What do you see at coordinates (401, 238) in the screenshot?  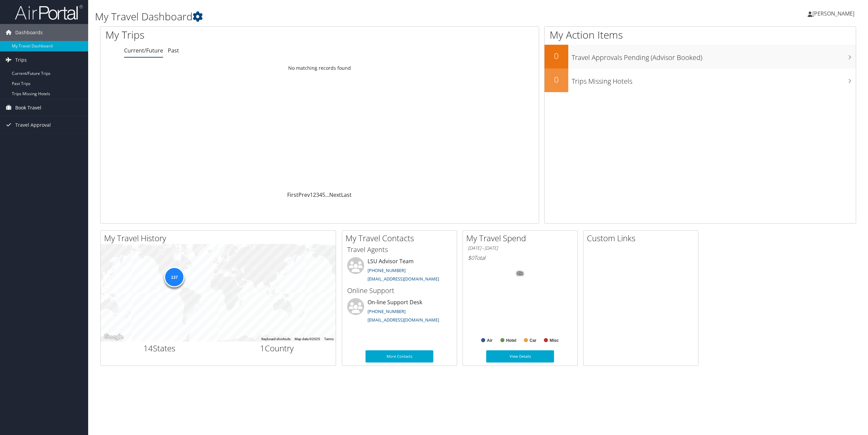 I see `h2: My Travel Contacts` at bounding box center [401, 238].